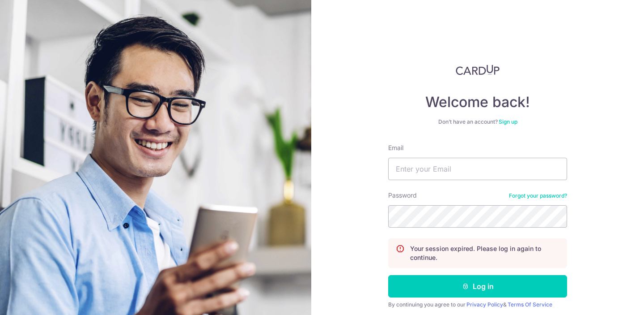 The width and height of the screenshot is (644, 315). What do you see at coordinates (508, 121) in the screenshot?
I see `a: Sign up` at bounding box center [508, 121].